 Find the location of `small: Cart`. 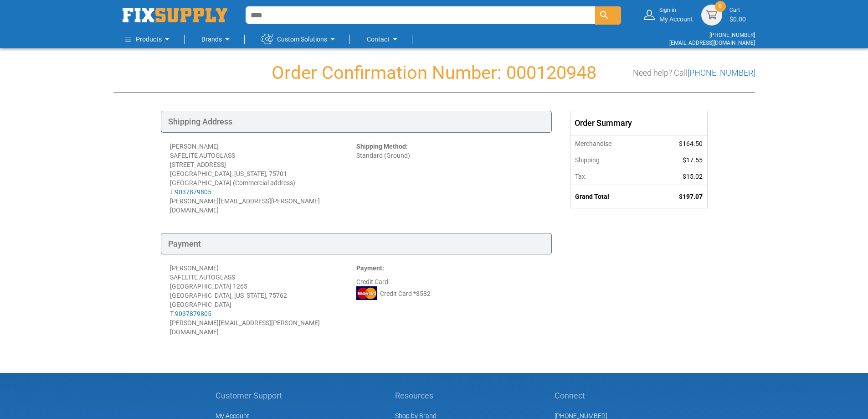

small: Cart is located at coordinates (738, 10).